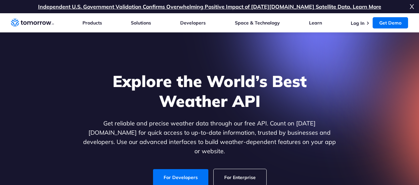  What do you see at coordinates (315, 23) in the screenshot?
I see `a: Learn` at bounding box center [315, 23].